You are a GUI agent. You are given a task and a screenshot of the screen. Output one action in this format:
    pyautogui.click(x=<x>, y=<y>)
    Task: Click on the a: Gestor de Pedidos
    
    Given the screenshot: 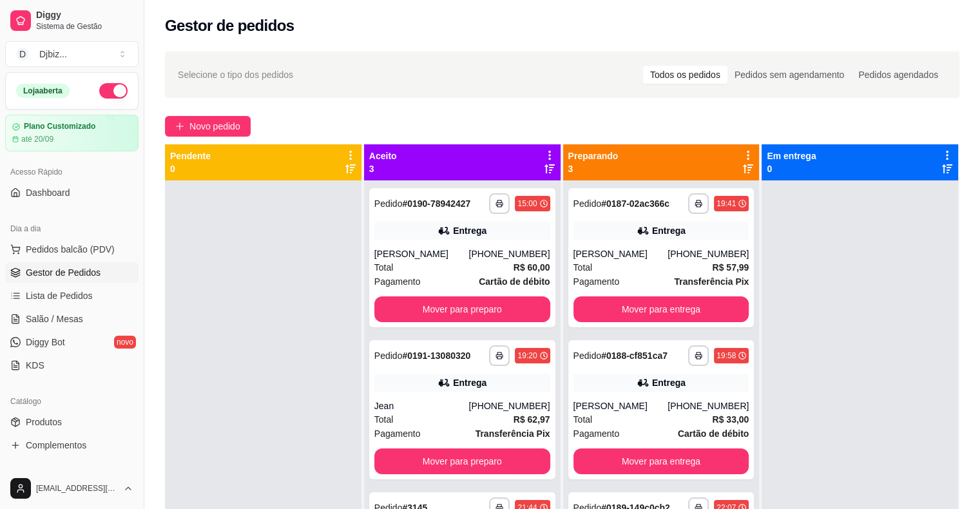 What is the action you would take?
    pyautogui.click(x=71, y=273)
    